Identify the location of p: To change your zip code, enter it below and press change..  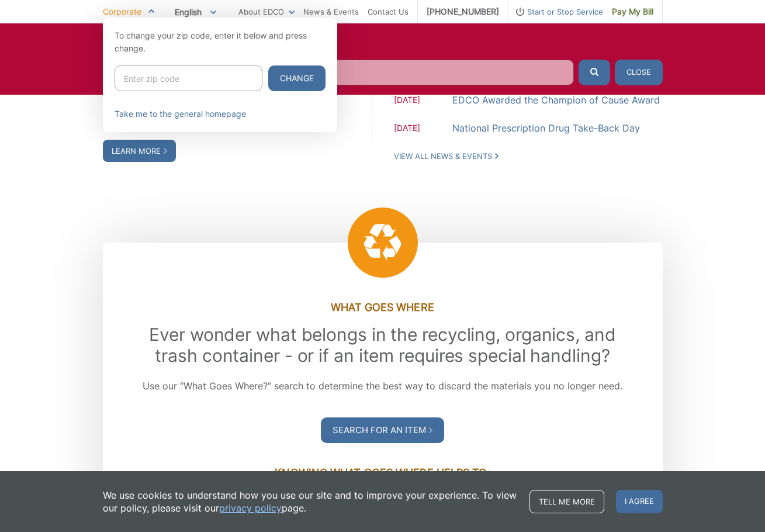
(220, 42).